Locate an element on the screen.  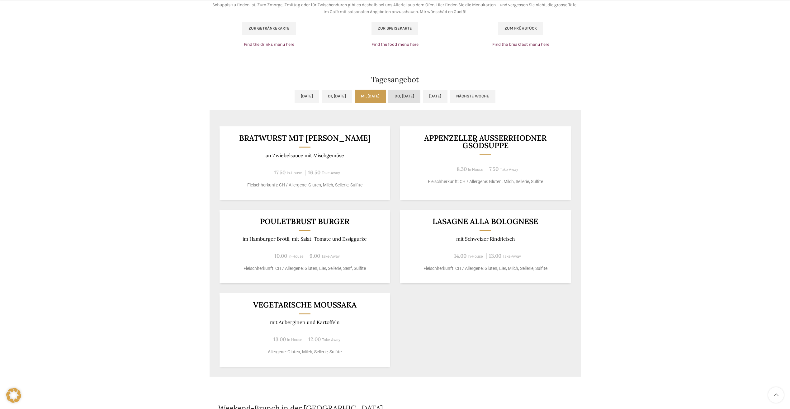
span: 12.00 is located at coordinates (314, 339).